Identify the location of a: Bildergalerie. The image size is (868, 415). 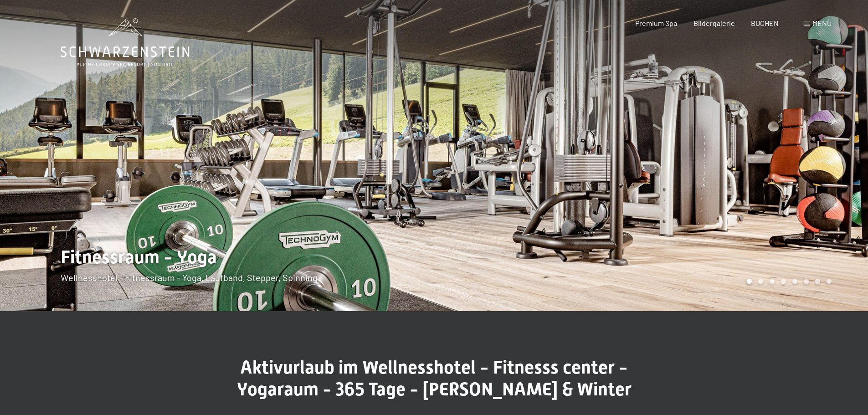
(713, 23).